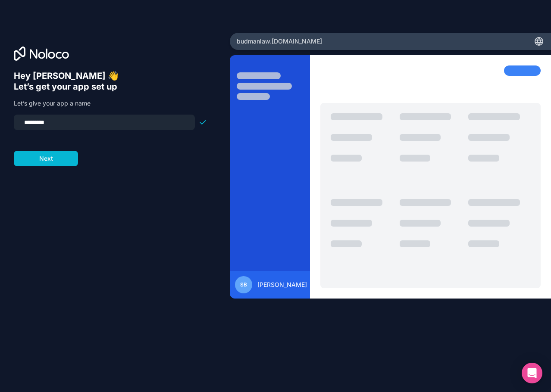  I want to click on span: SB, so click(244, 285).